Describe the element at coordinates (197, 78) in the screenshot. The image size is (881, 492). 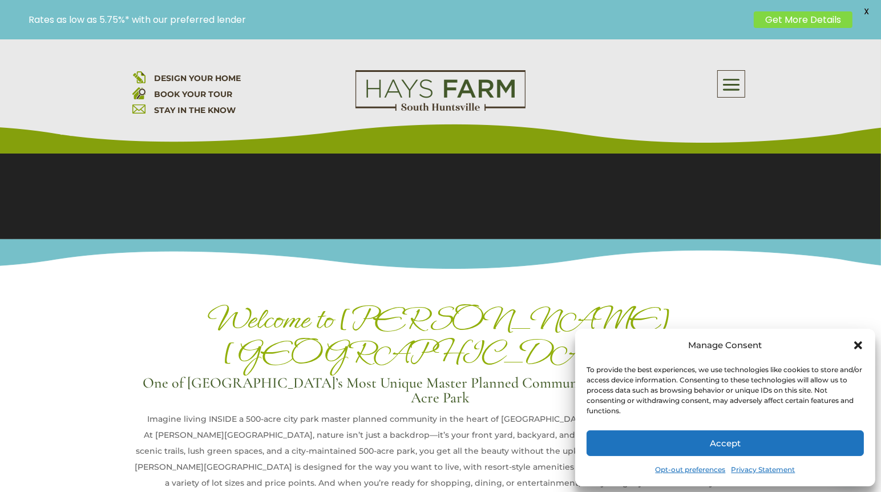
I see `a: DESIGN YOUR HOME` at that location.